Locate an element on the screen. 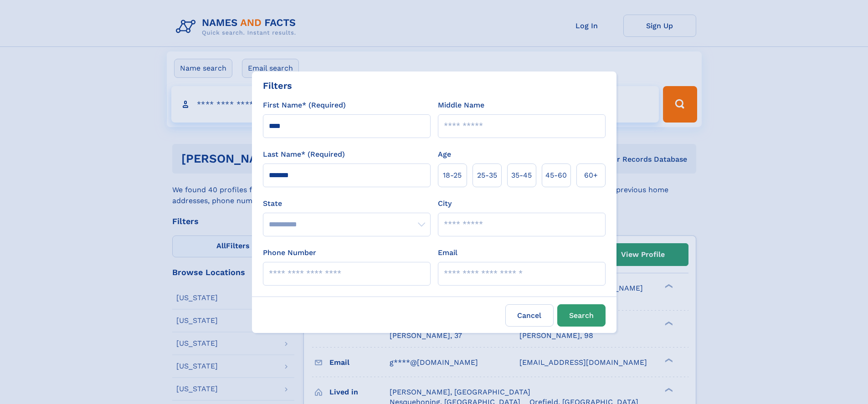 The width and height of the screenshot is (868, 404). label: Last Name* (Required) is located at coordinates (304, 154).